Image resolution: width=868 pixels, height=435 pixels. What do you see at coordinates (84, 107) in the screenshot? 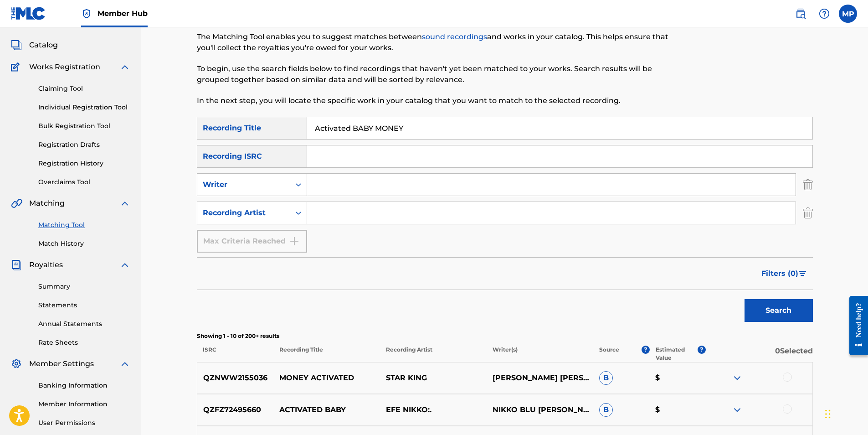
I see `a: Individual Registration Tool` at bounding box center [84, 107].